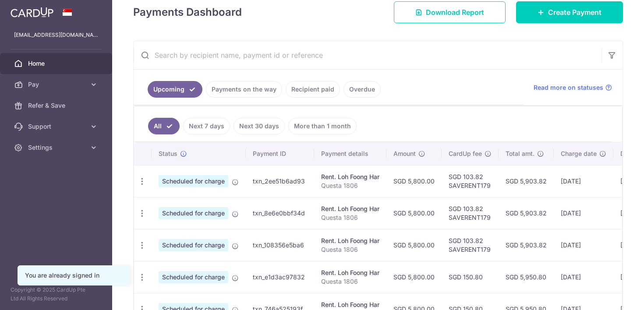 This screenshot has height=310, width=644. What do you see at coordinates (575, 12) in the screenshot?
I see `span: Create Payment` at bounding box center [575, 12].